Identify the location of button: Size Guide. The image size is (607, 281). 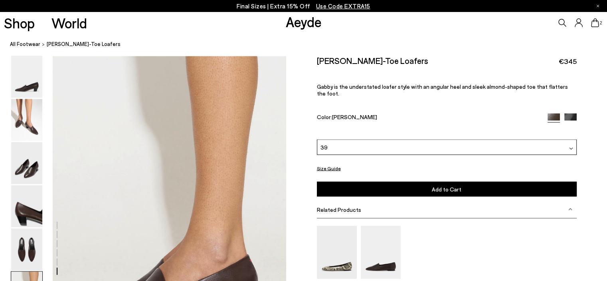
(329, 168).